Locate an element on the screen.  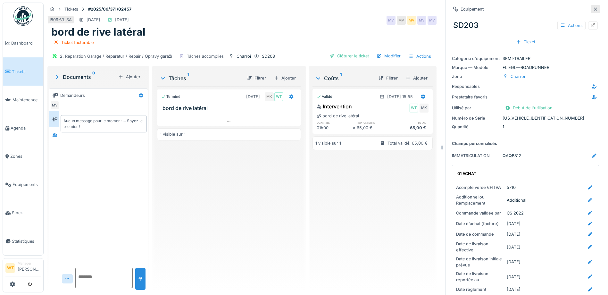
div: Numéro de Série is located at coordinates (476, 118).